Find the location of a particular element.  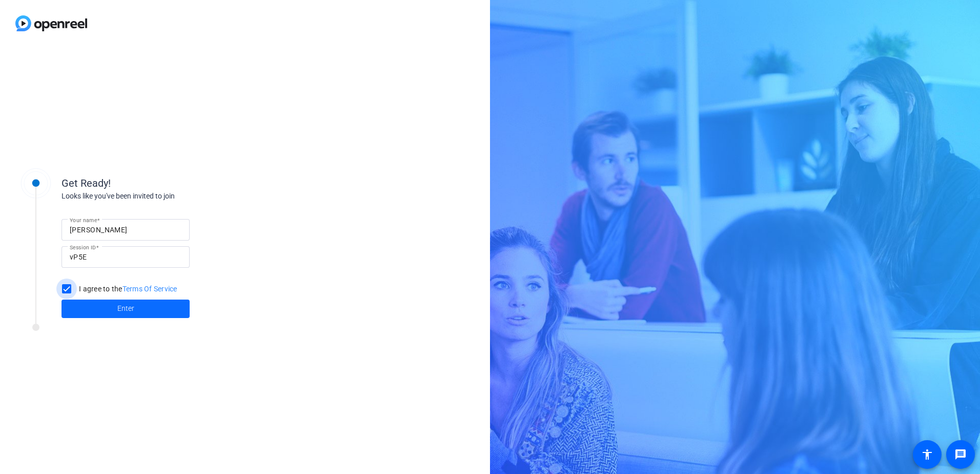

a: Terms Of Service is located at coordinates (150, 289).